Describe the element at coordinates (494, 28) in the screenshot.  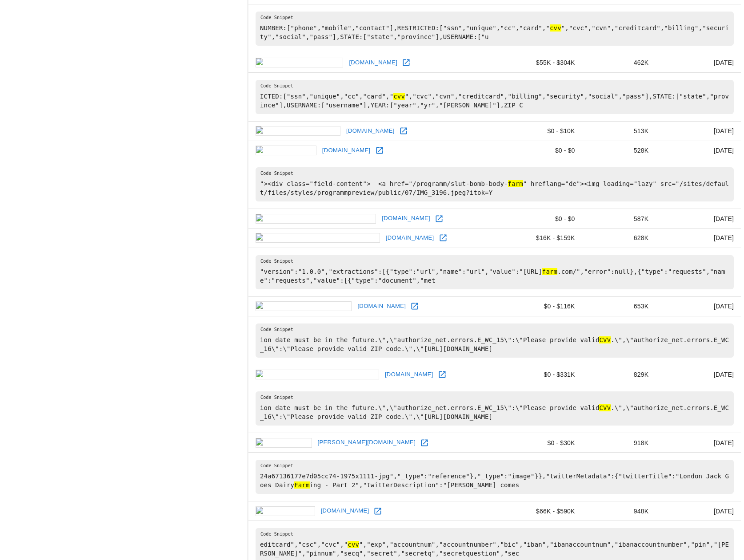
I see `pre: NUMBER:["phone","mobile","contact"],RESTRICTED:["ssn","unique","cc","card"," ","cvc","cvn","credi...` at that location.